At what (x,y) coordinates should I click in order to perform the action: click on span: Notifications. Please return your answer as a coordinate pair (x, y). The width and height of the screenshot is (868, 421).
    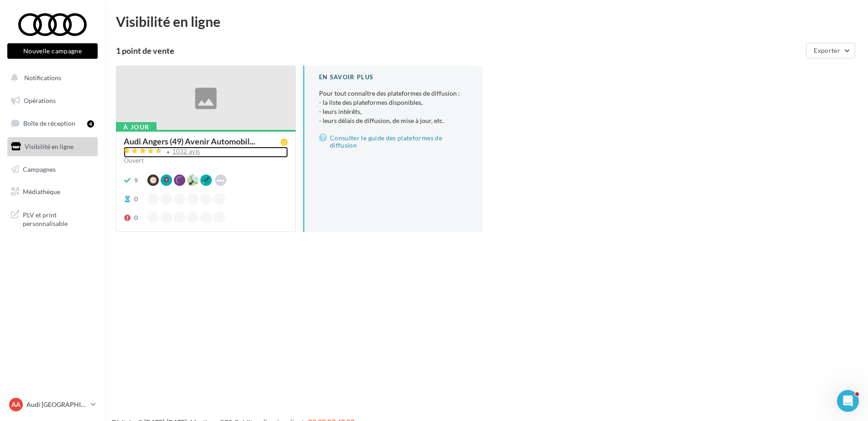
    Looking at the image, I should click on (42, 77).